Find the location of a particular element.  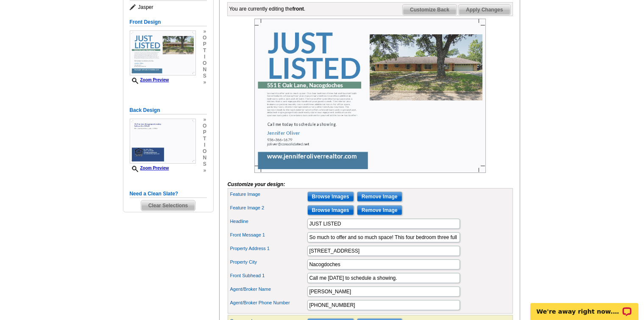

button: Open LiveChat chat widget is located at coordinates (103, 18).